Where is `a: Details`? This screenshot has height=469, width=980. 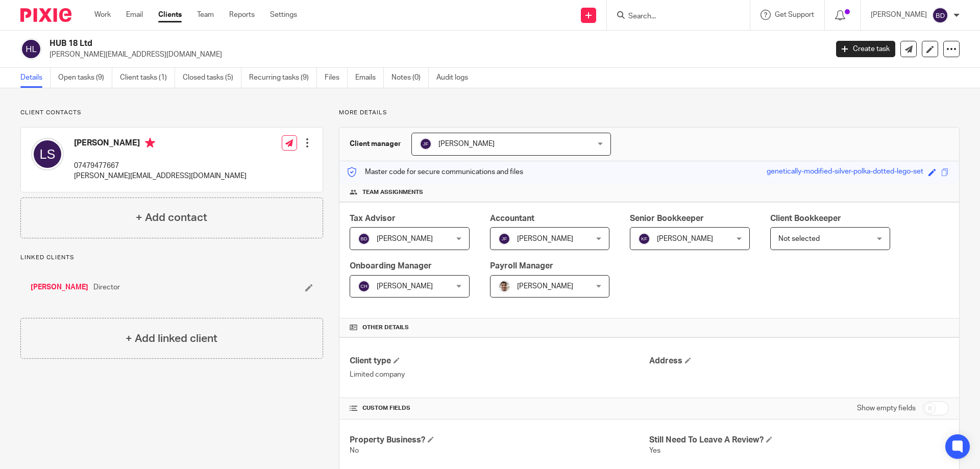
a: Details is located at coordinates (35, 77).